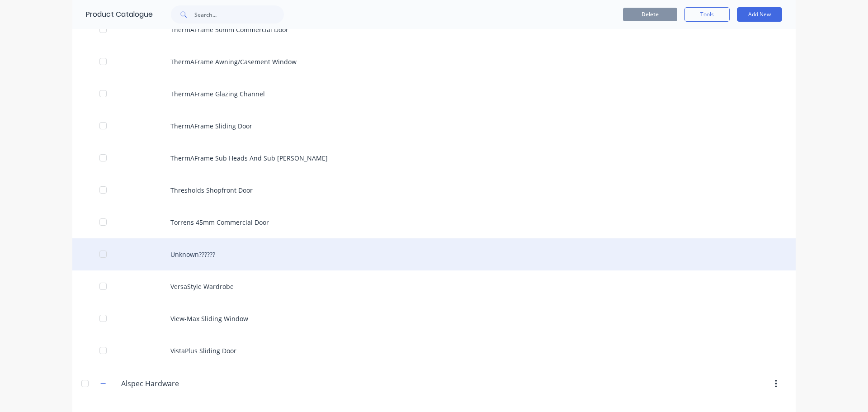 The height and width of the screenshot is (412, 868). I want to click on div: Unknown??????, so click(434, 254).